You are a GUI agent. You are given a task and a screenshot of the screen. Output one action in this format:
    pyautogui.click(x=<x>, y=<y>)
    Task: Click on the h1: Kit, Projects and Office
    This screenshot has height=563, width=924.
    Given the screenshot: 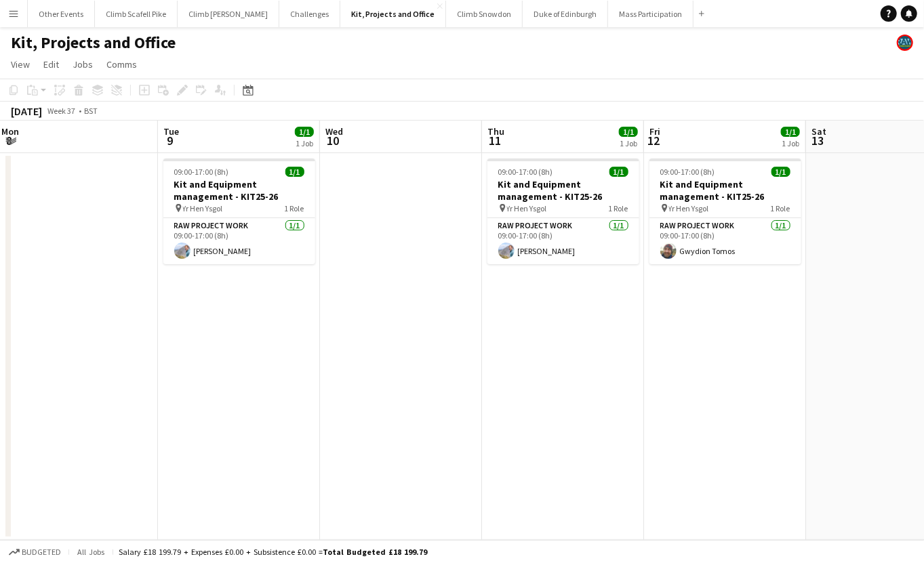 What is the action you would take?
    pyautogui.click(x=93, y=43)
    